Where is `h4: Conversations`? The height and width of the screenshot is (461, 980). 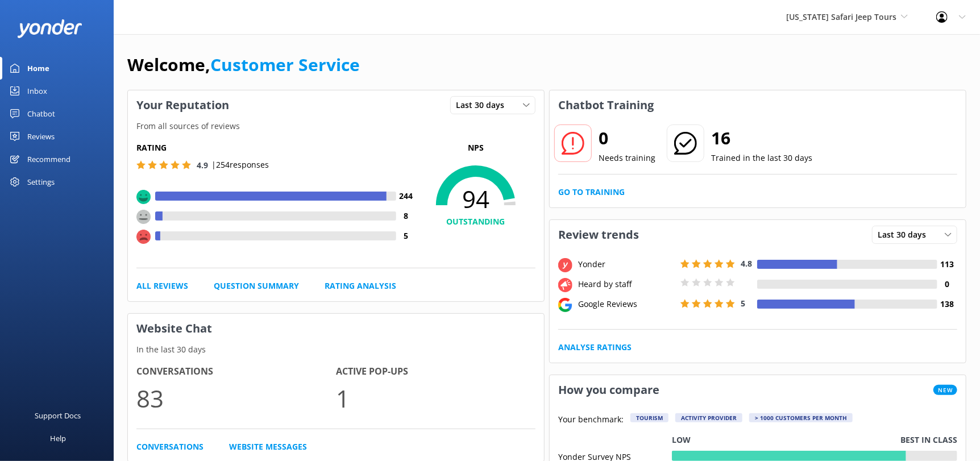 h4: Conversations is located at coordinates (236, 372).